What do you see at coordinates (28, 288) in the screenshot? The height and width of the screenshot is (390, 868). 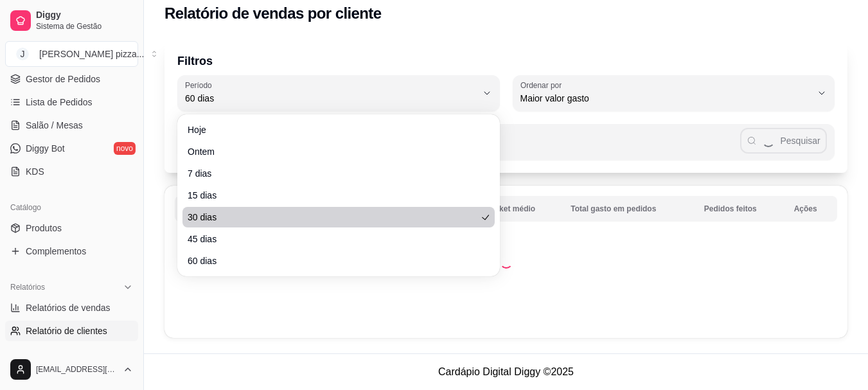 I see `span: Relatórios` at bounding box center [28, 288].